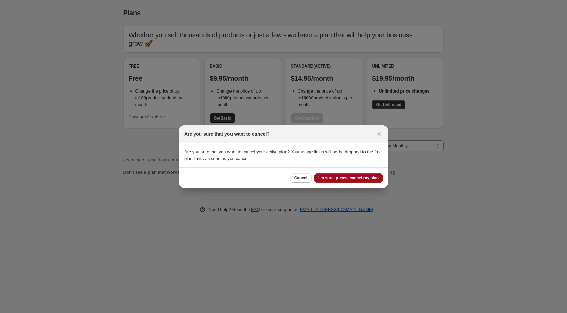 The image size is (567, 313). I want to click on button: I'm sure, please cancel my plan, so click(348, 178).